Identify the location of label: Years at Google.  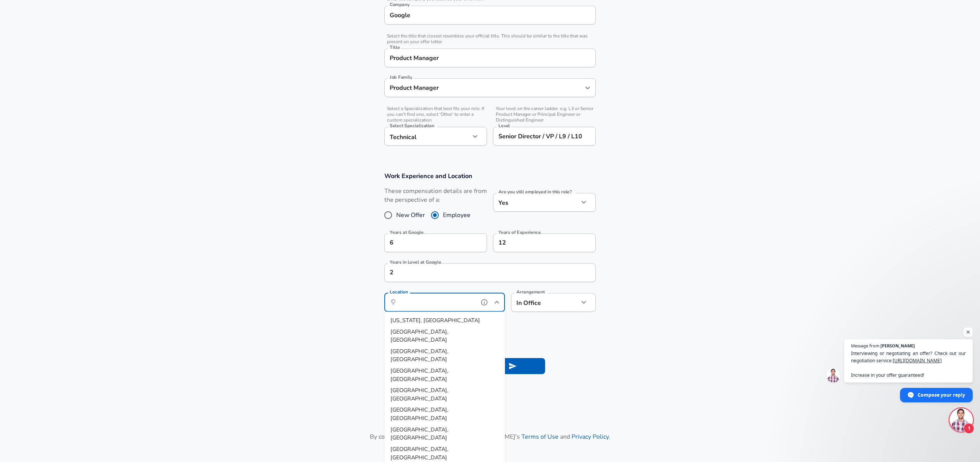
(406, 232).